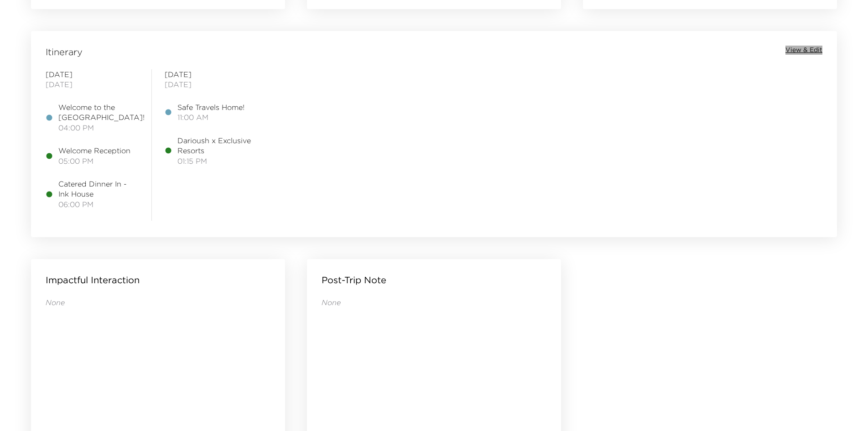  Describe the element at coordinates (211, 117) in the screenshot. I see `span: 11:00 AM` at that location.